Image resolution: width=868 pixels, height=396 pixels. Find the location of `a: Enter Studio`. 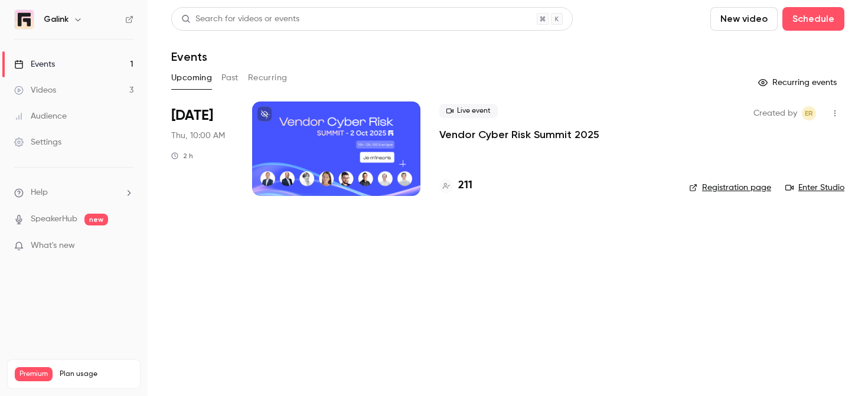

a: Enter Studio is located at coordinates (814, 188).